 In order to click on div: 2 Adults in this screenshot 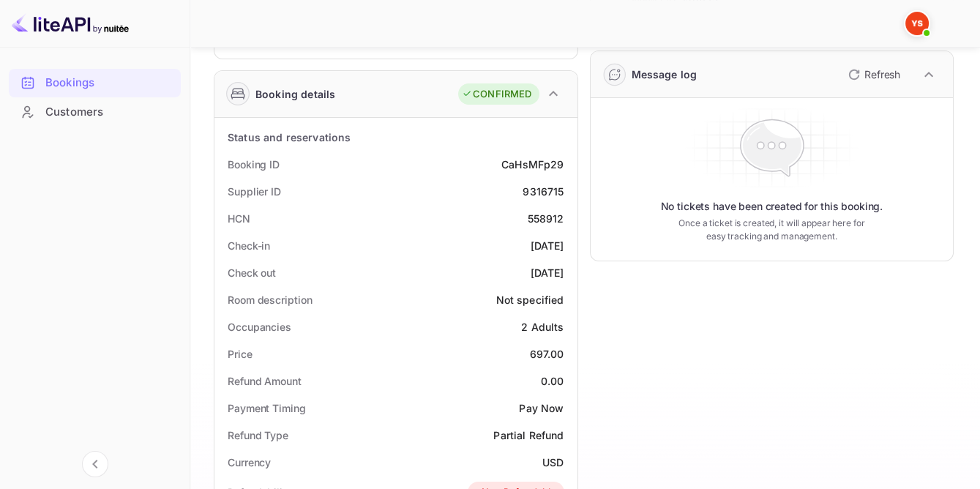, I will do `click(543, 326)`.